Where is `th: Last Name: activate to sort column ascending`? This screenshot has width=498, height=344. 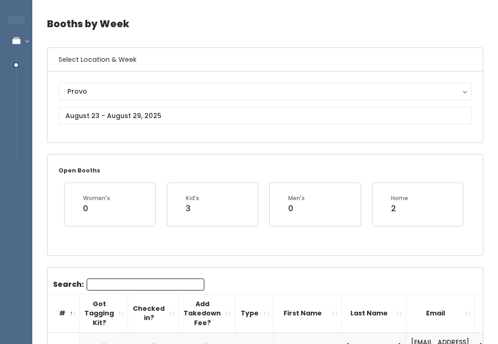 th: Last Name: activate to sort column ascending is located at coordinates (374, 313).